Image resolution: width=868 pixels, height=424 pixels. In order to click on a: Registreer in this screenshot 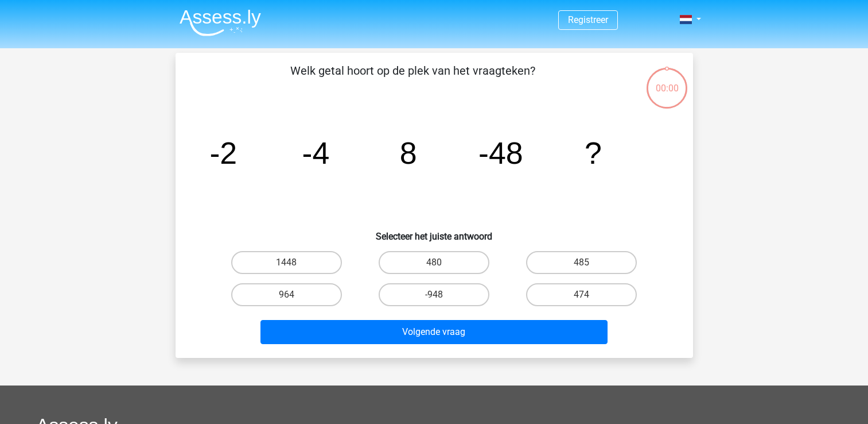, I will do `click(588, 19)`.